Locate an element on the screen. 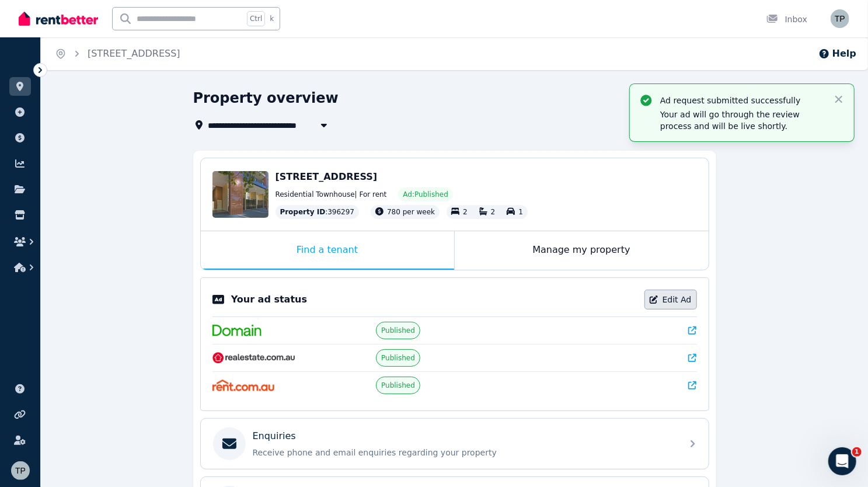 This screenshot has width=868, height=487. img: RentBetter is located at coordinates (59, 18).